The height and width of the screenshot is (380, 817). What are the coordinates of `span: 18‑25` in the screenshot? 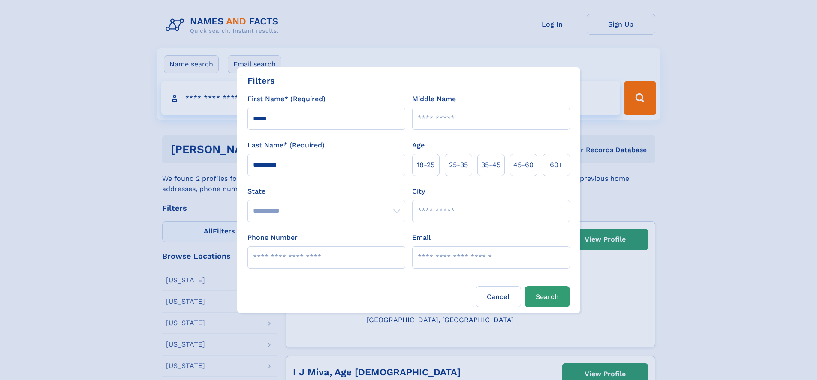 It's located at (425, 165).